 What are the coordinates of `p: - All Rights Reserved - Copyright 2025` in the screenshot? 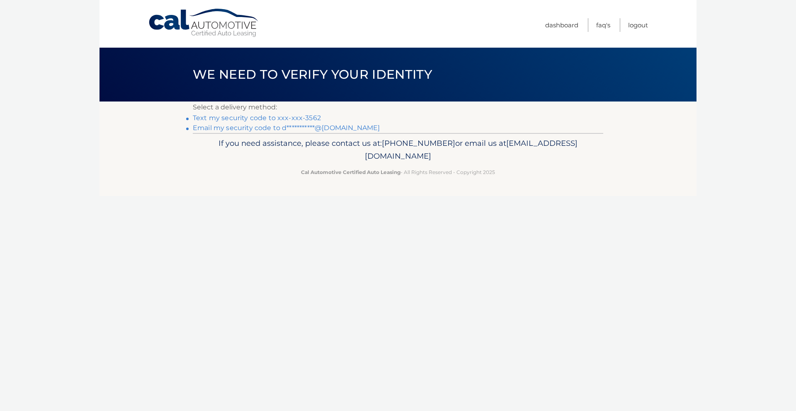 It's located at (398, 172).